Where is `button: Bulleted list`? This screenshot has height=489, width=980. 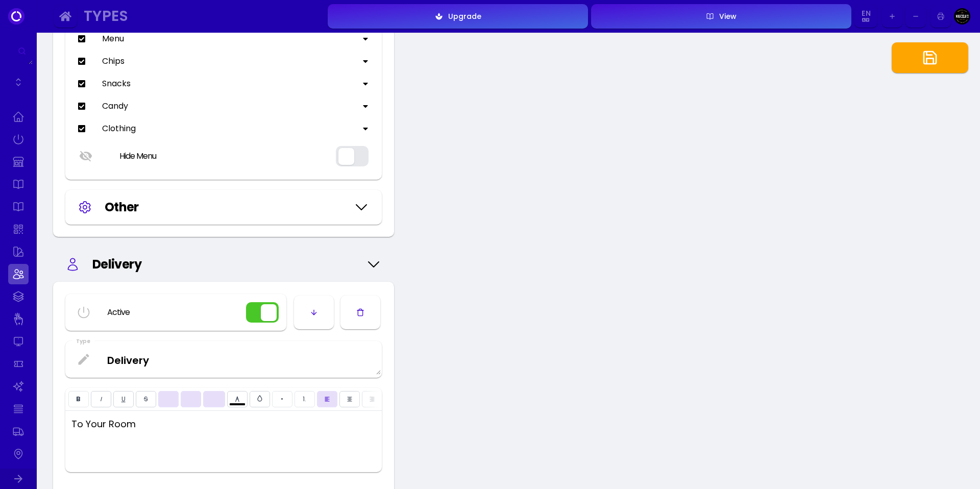
button: Bulleted list is located at coordinates (282, 399).